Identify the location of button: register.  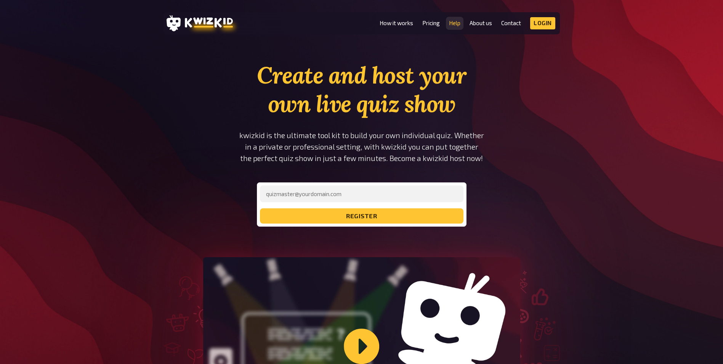
(362, 216).